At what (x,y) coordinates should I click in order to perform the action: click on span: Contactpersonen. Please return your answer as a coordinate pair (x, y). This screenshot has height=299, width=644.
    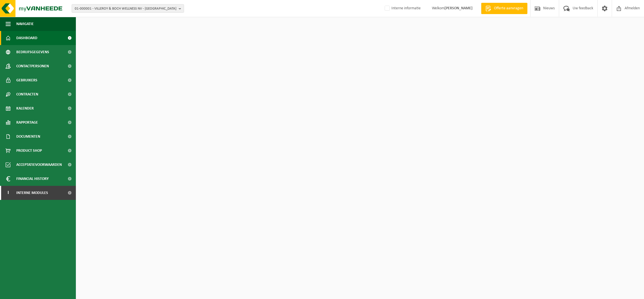
    Looking at the image, I should click on (33, 66).